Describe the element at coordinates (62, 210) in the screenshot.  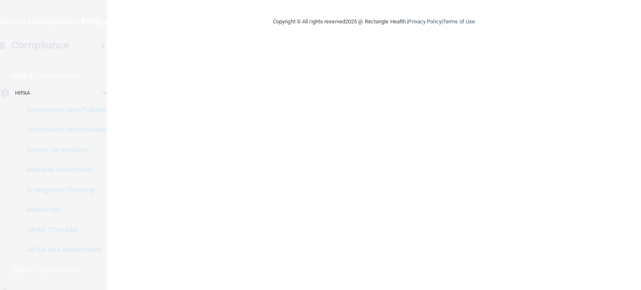
I see `p: Resources` at that location.